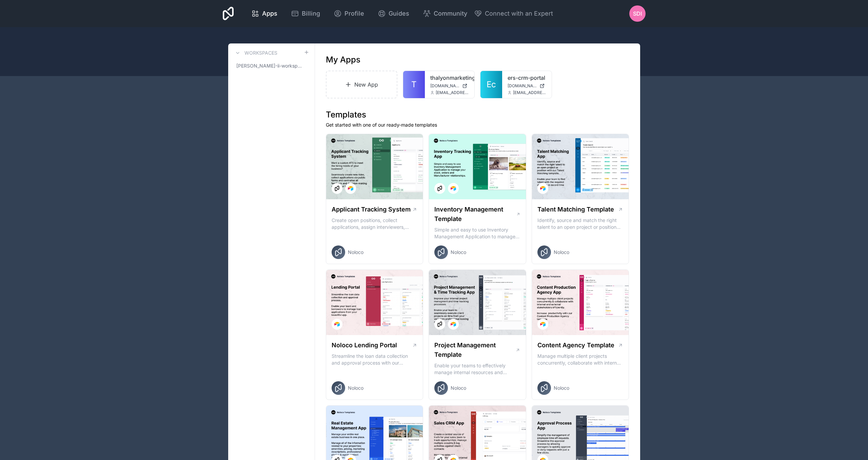 The height and width of the screenshot is (460, 868). Describe the element at coordinates (518, 13) in the screenshot. I see `span: Connect with an Expert` at that location.